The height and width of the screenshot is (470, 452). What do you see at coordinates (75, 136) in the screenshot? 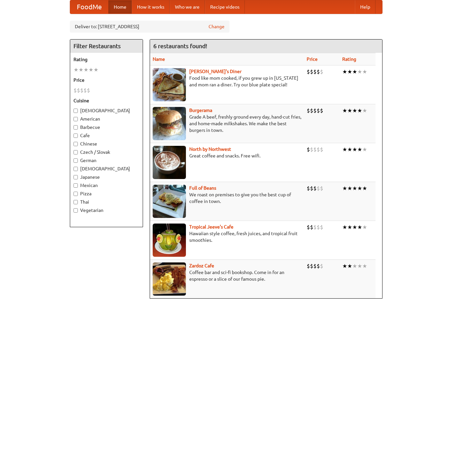
I see `input: Cafe` at bounding box center [75, 136].